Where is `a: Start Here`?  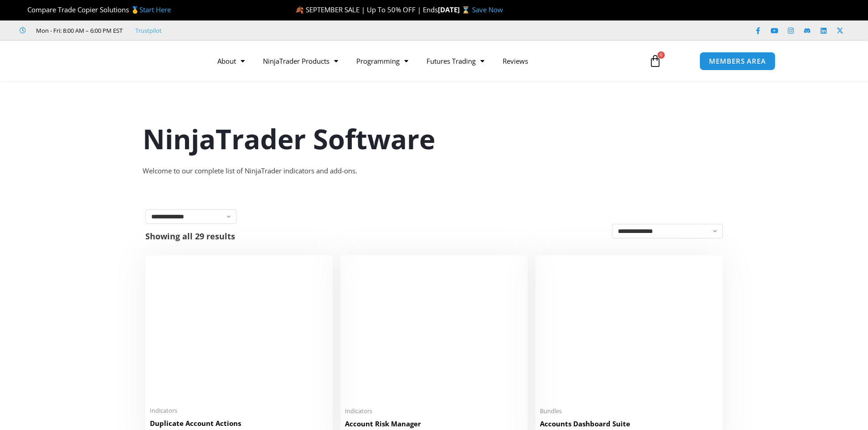
a: Start Here is located at coordinates (155, 10).